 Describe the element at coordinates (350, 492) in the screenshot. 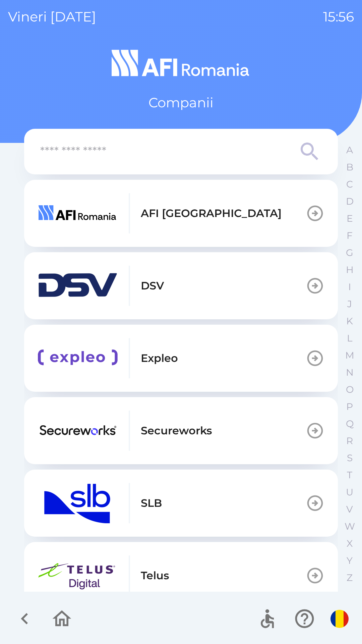

I see `button: U` at that location.